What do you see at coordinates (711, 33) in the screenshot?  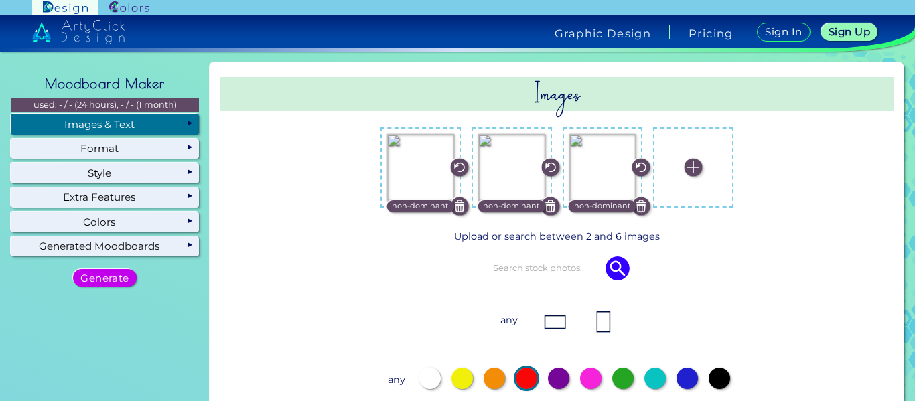 I see `a: Pricing` at bounding box center [711, 33].